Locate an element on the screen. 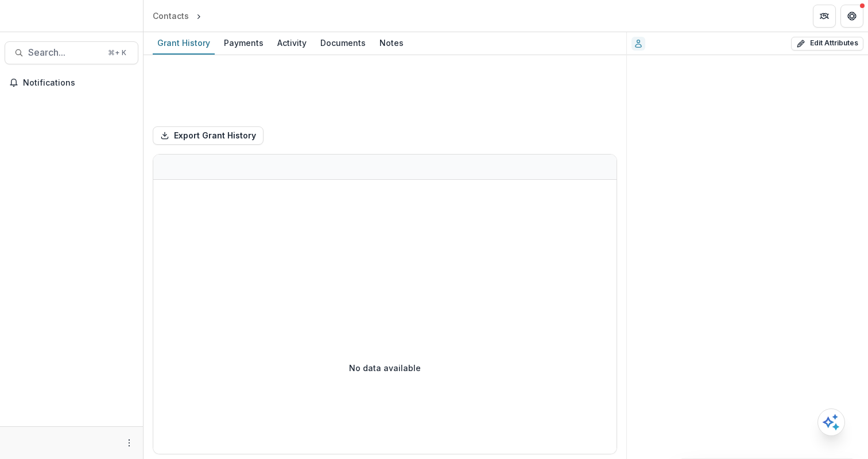 Image resolution: width=868 pixels, height=459 pixels. p: No data available is located at coordinates (385, 368).